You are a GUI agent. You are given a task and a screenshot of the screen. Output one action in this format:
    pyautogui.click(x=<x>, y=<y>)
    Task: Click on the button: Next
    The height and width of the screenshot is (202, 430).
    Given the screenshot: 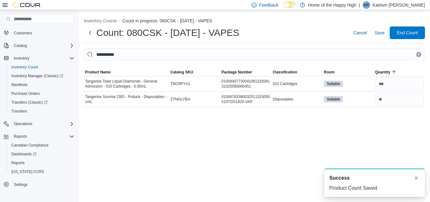 What is the action you would take?
    pyautogui.click(x=90, y=33)
    